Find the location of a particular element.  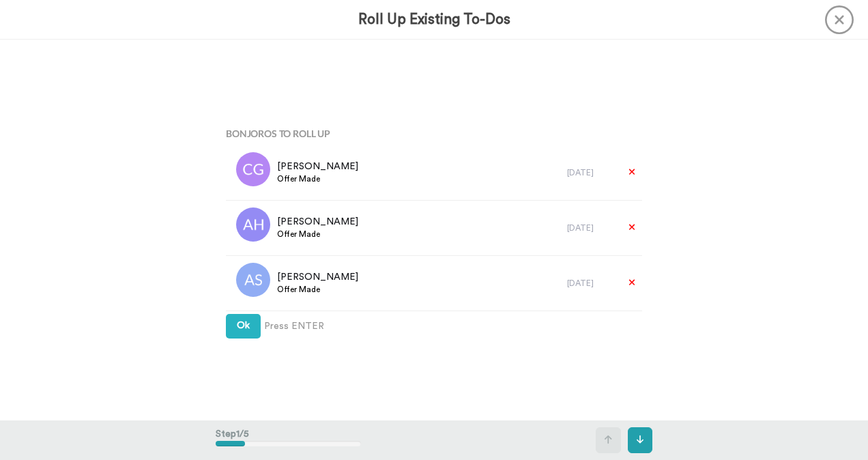

span: Press ENTER is located at coordinates (294, 326).